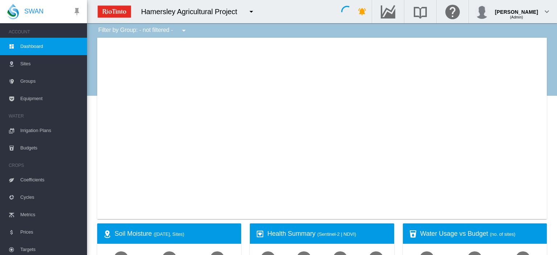 This screenshot has height=255, width=557. I want to click on md-icon: icon-map-marker-radius, so click(107, 234).